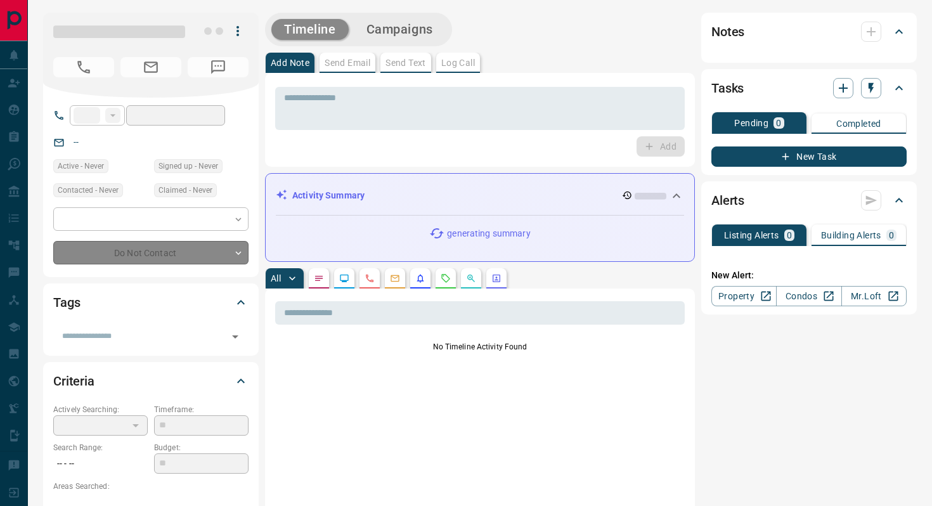 This screenshot has height=506, width=932. I want to click on h2: Criteria, so click(74, 381).